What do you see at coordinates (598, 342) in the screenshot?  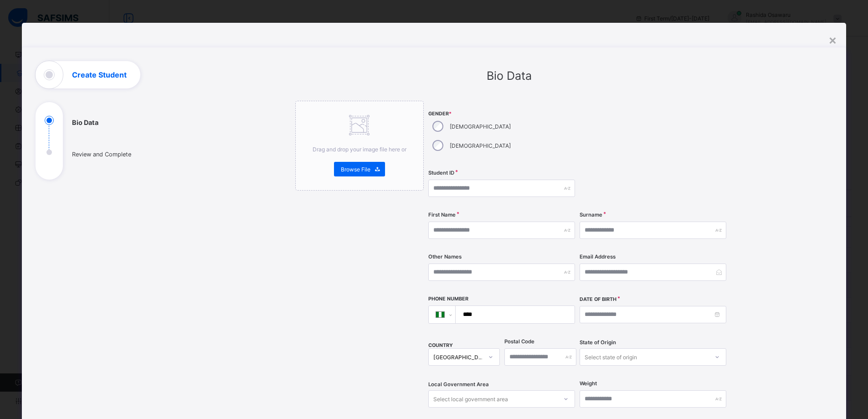 I see `span: State of Origin` at bounding box center [598, 342].